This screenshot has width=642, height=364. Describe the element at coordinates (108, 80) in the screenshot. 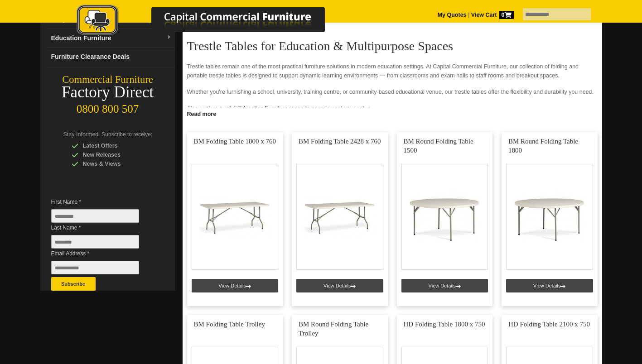

I see `div: Commercial Furniture` at that location.